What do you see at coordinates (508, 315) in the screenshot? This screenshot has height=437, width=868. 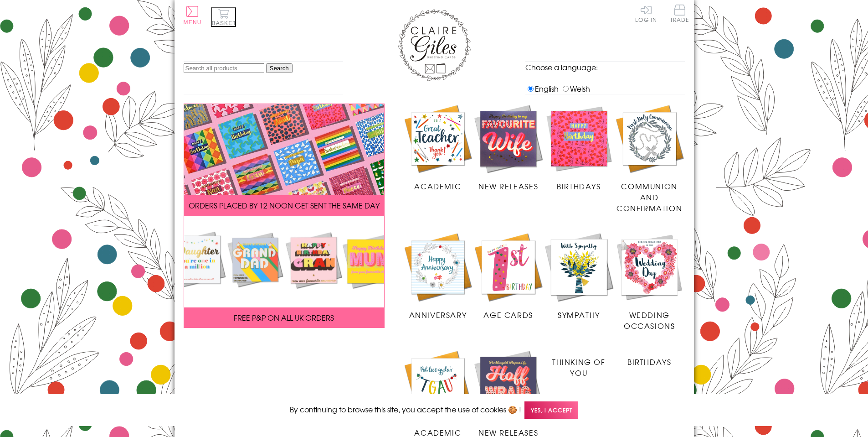 I see `span: Age Cards` at bounding box center [508, 315].